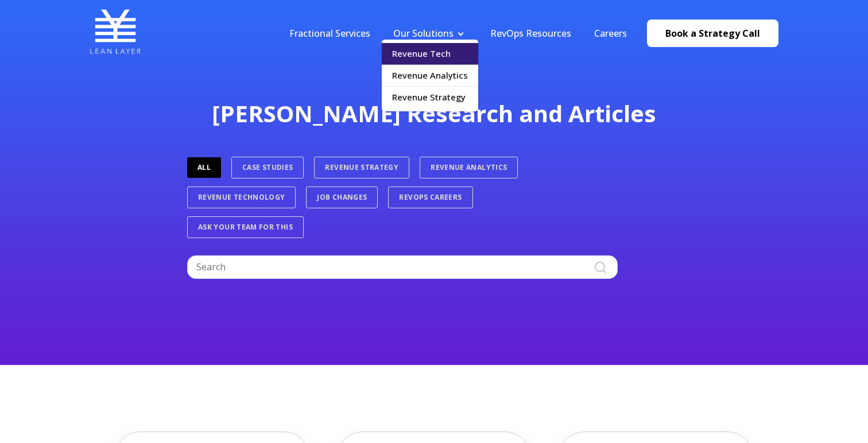  Describe the element at coordinates (712, 33) in the screenshot. I see `a: Book a Strategy Call` at that location.